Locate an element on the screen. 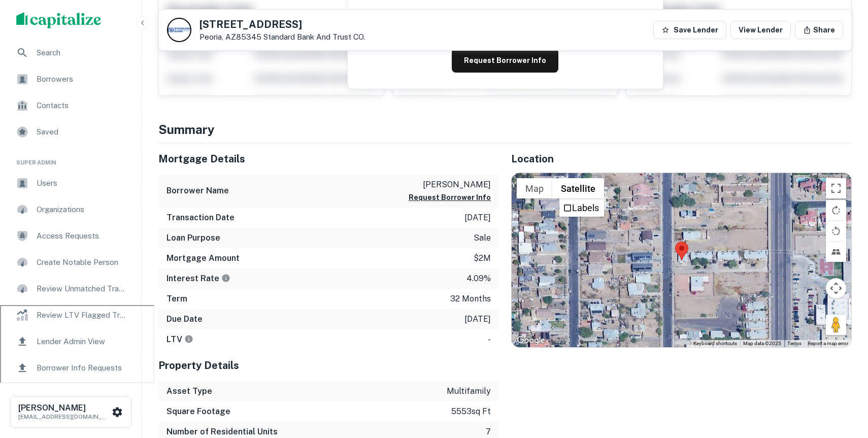 The height and width of the screenshot is (438, 868). a: Open this area in Google Maps (opens a new window) is located at coordinates (531, 341).